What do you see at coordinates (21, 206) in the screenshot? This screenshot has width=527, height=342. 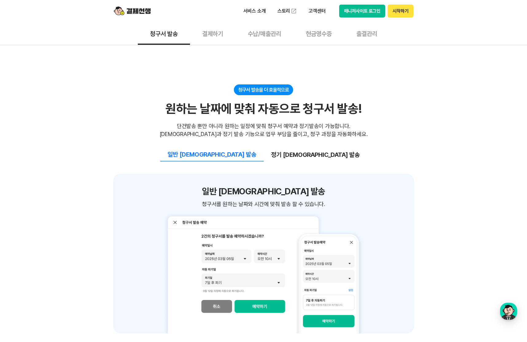 I see `span: 홈` at bounding box center [21, 206].